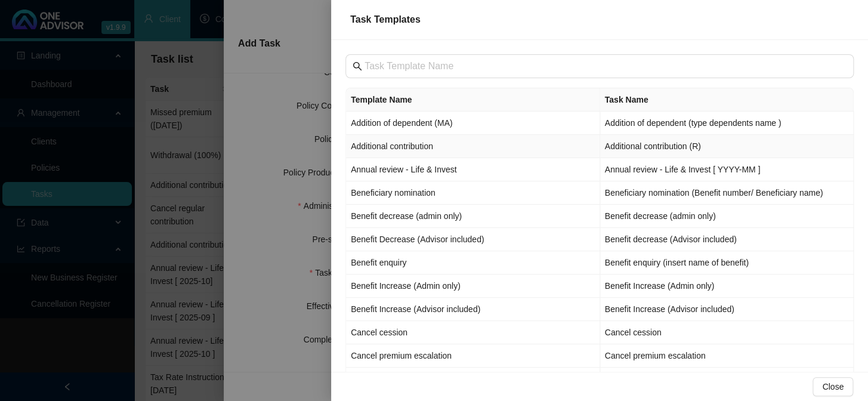 Image resolution: width=868 pixels, height=401 pixels. I want to click on td: Additional contribution, so click(473, 146).